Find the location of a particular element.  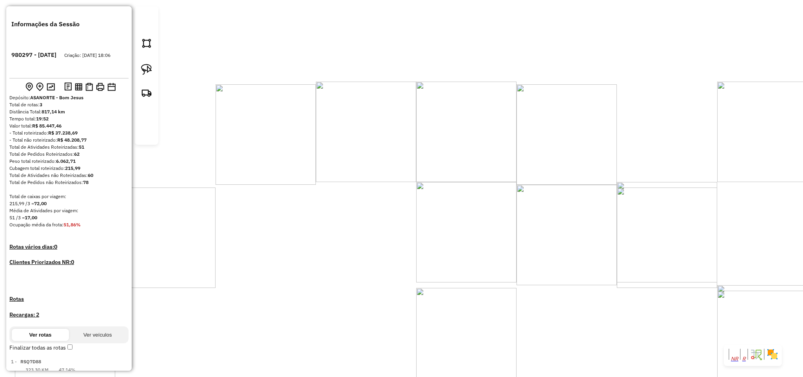

strong: 215,99 is located at coordinates (73, 168).